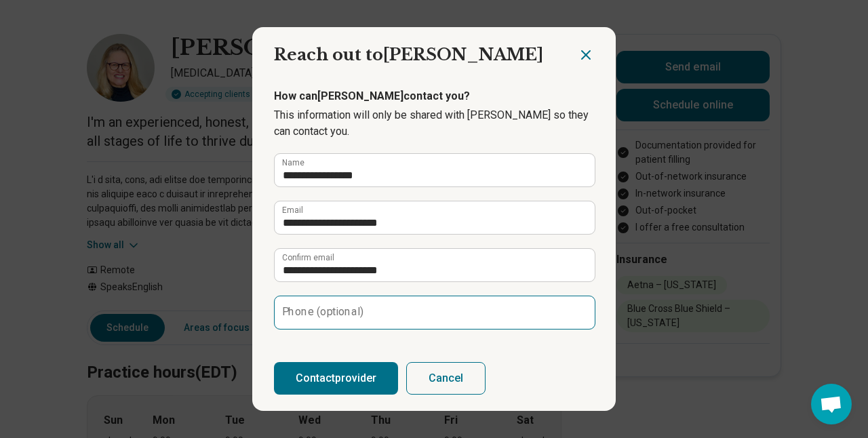 Image resolution: width=868 pixels, height=438 pixels. I want to click on button: Cancel, so click(445, 378).